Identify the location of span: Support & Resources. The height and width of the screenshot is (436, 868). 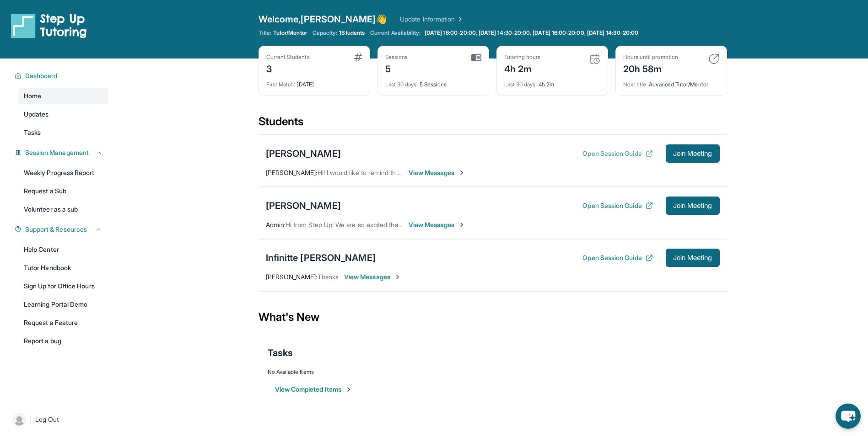
(56, 230).